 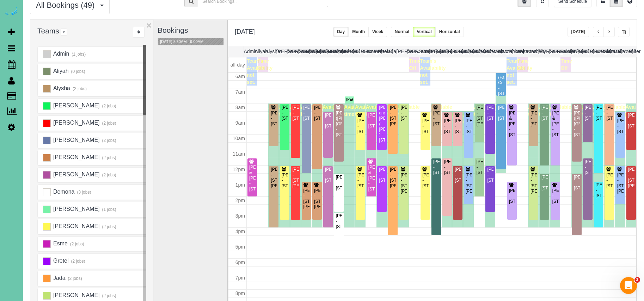 I want to click on th: Gretel, so click(x=379, y=51).